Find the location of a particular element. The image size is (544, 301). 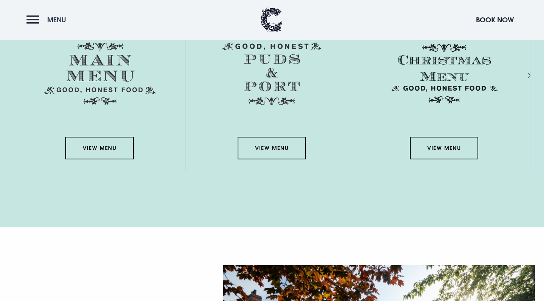

img: Menu puds and port is located at coordinates (272, 74).